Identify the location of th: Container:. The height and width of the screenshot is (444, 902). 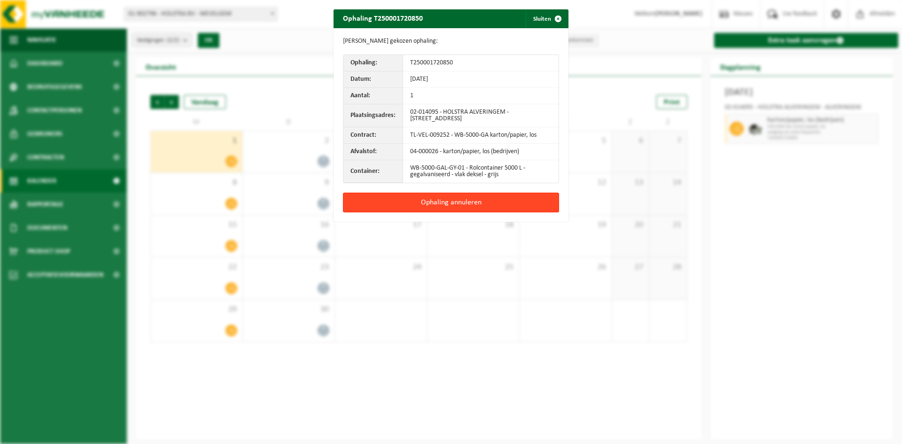
(373, 171).